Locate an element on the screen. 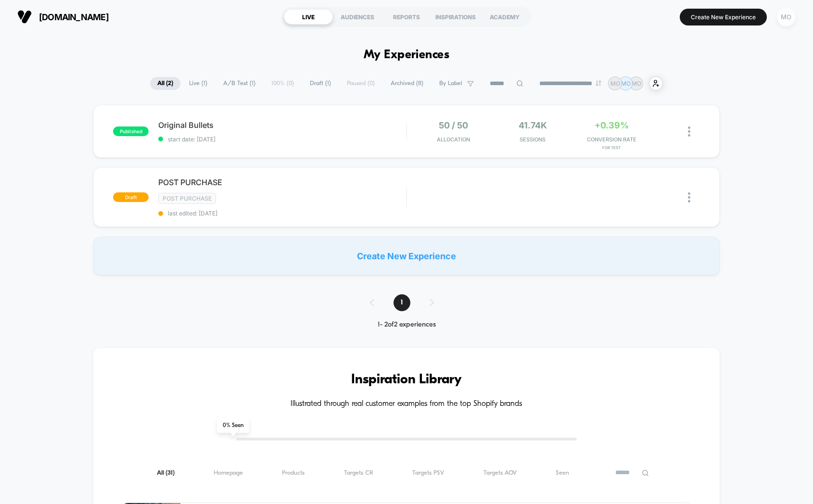 This screenshot has height=504, width=813. div: Create New Experience is located at coordinates (406, 256).